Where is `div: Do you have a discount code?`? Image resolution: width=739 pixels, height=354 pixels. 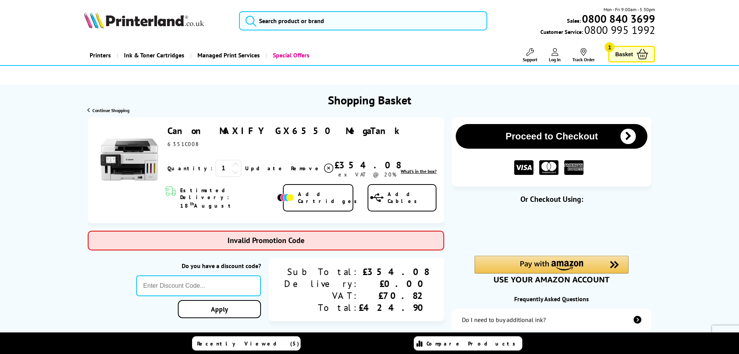 div: Do you have a discount code? is located at coordinates (199, 266).